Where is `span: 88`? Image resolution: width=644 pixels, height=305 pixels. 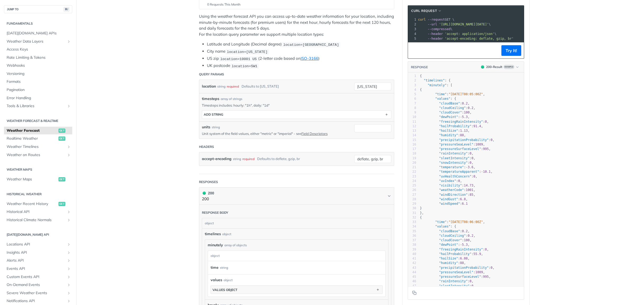 span: 88 is located at coordinates (462, 135).